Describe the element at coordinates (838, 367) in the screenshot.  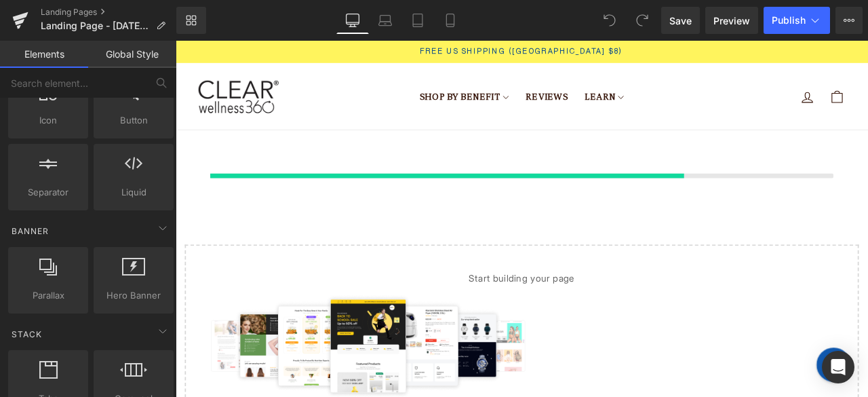
I see `div: Open Intercom Messenger` at that location.